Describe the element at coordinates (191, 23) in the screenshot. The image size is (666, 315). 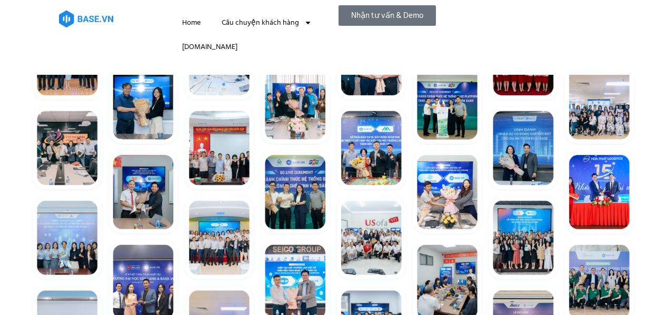
I see `a: Home` at that location.